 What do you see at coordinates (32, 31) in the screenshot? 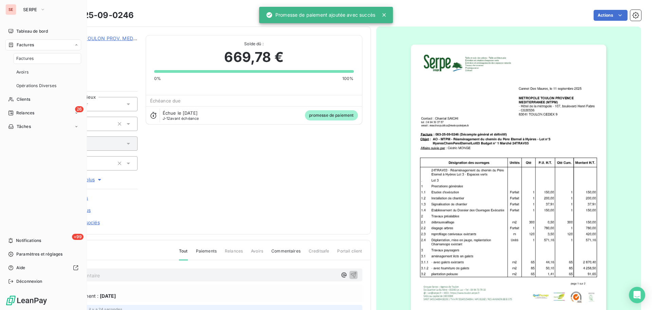
I see `span: Tableau de bord` at bounding box center [32, 31].